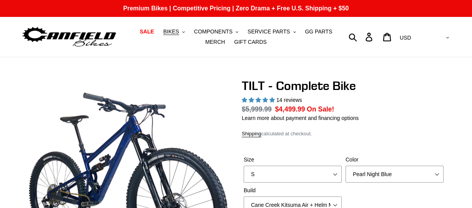 The image size is (472, 208). What do you see at coordinates (174, 32) in the screenshot?
I see `button: BIKES` at bounding box center [174, 32].